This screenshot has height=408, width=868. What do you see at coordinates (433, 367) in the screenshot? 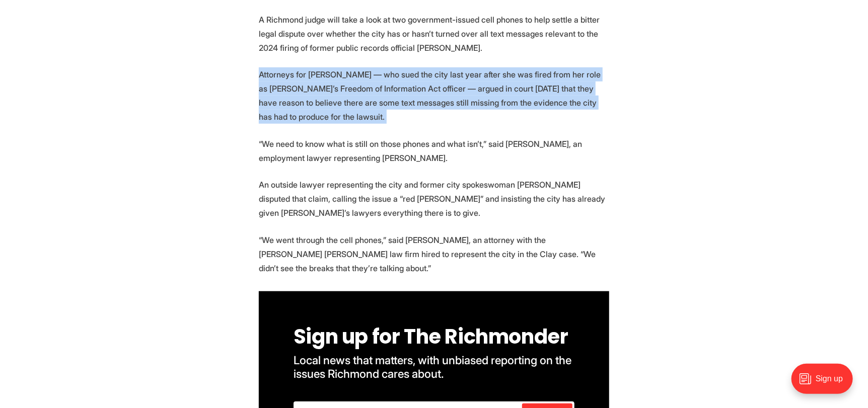
I see `span: Local news that matters, with unbiased reporting on the issues Richmond cares about.` at bounding box center [433, 367].